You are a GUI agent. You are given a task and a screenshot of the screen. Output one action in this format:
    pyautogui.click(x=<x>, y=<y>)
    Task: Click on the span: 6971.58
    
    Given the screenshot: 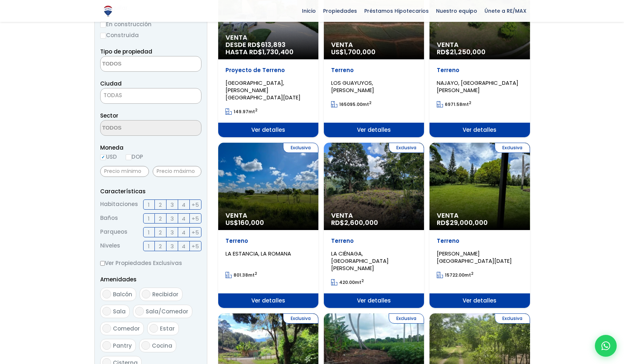 What is the action you would take?
    pyautogui.click(x=454, y=104)
    